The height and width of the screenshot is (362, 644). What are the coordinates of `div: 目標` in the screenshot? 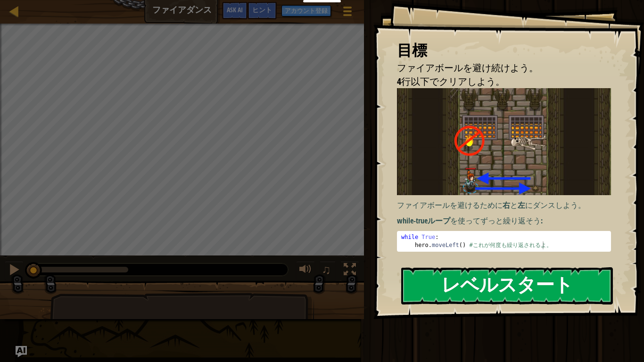 It's located at (504, 50).